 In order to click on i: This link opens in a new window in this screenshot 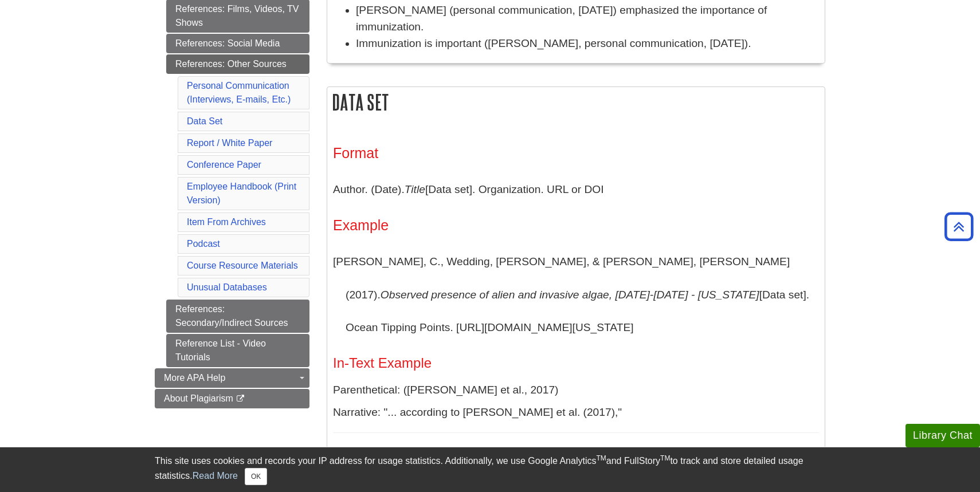, I will do `click(240, 399)`.